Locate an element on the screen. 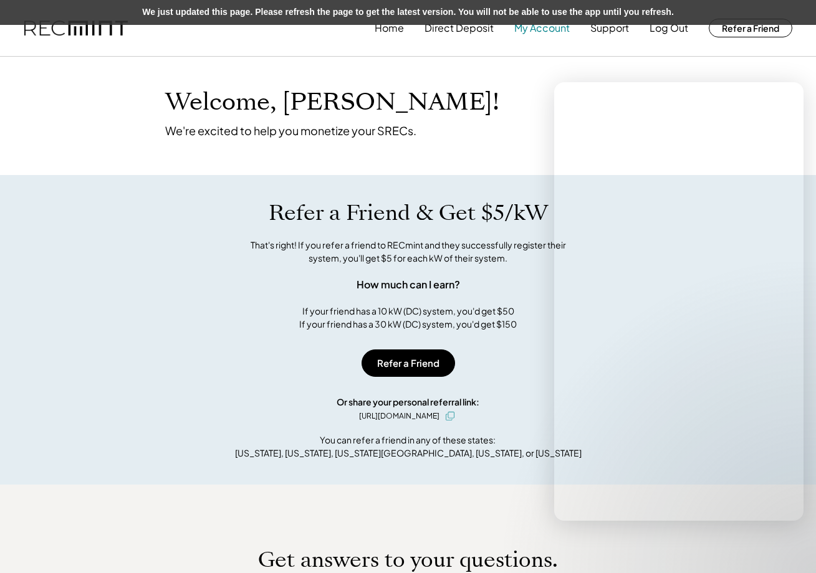 The width and height of the screenshot is (816, 573). div: If your friend has a 10 kW (DC) system, you'd get $50 If your friend has a 30 kW (DC) system, you... is located at coordinates (408, 318).